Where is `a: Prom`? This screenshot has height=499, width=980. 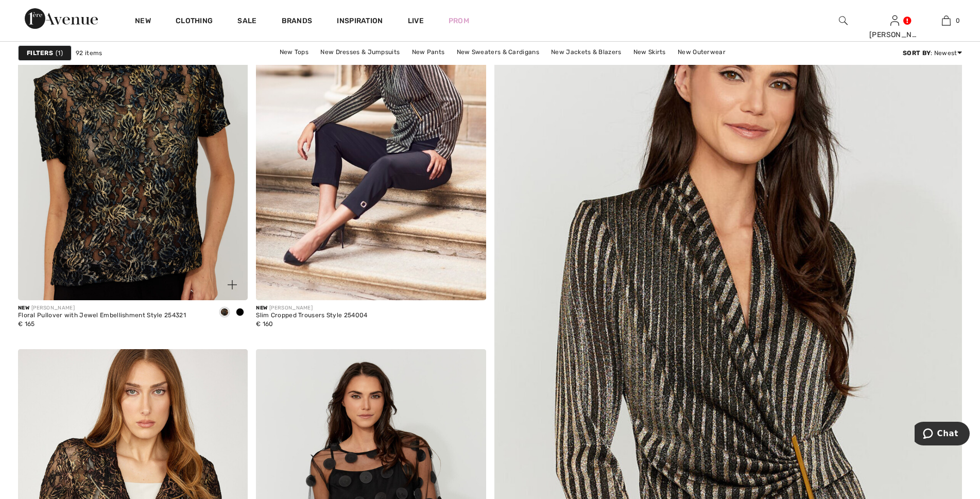 a: Prom is located at coordinates (459, 20).